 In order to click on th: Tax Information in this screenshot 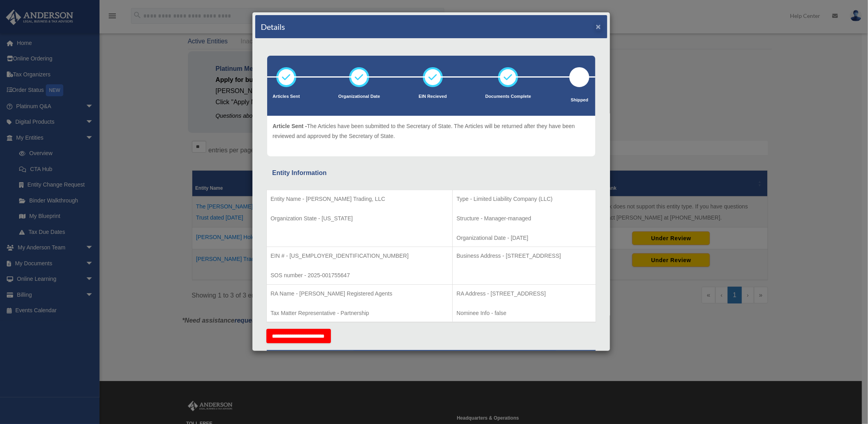, I will do `click(431, 359)`.